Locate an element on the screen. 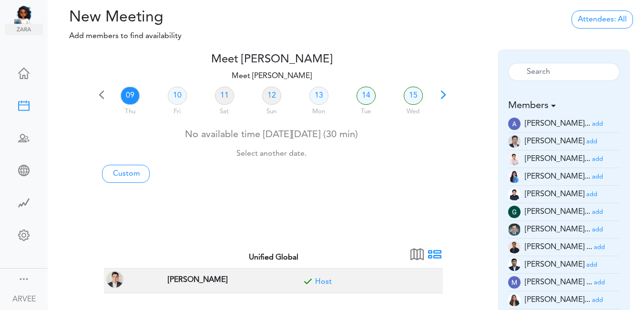  div: Schedule Team Meeting is located at coordinates (24, 137).